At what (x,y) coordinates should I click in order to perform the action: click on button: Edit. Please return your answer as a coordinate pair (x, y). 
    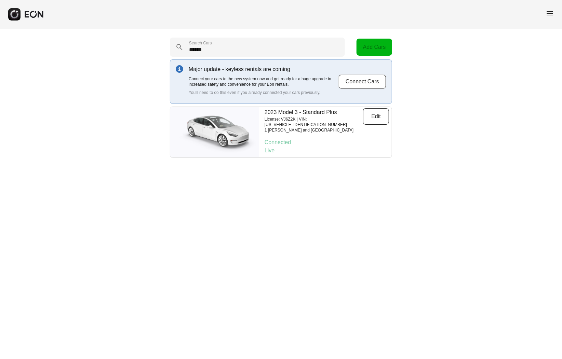
    Looking at the image, I should click on (376, 117).